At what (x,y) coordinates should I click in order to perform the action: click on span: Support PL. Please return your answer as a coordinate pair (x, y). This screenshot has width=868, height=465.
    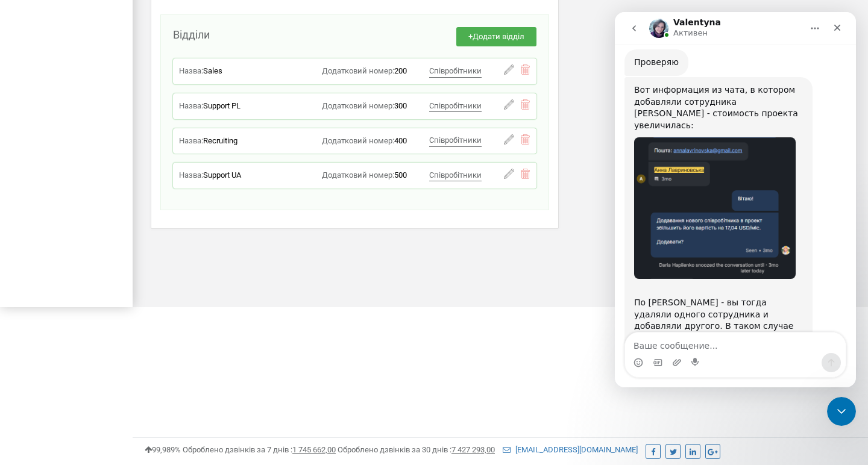
    Looking at the image, I should click on (222, 105).